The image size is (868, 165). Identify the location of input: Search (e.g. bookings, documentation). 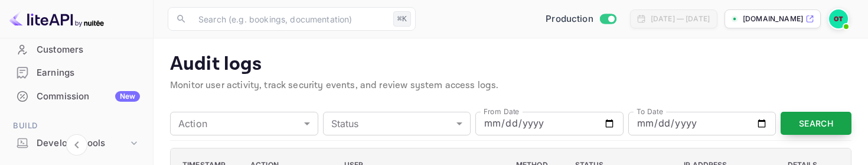
(290, 19).